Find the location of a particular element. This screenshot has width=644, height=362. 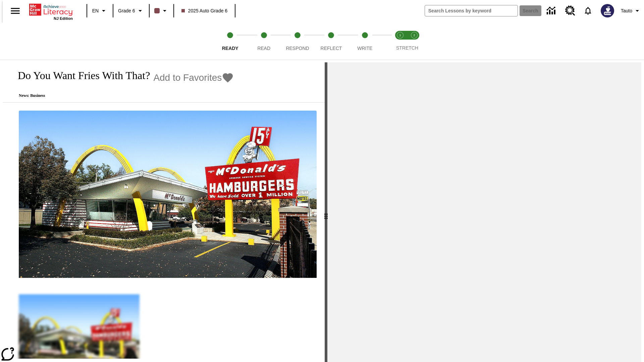

a: Resource Center, Will open in new tab is located at coordinates (570, 11).